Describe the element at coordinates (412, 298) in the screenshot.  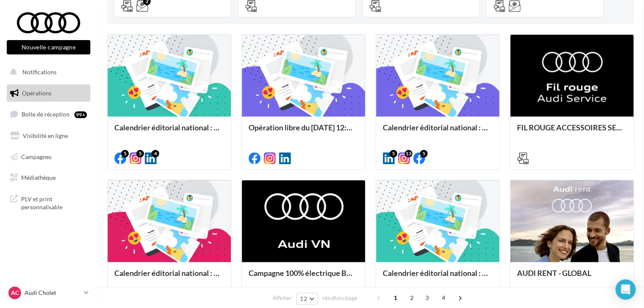
I see `span: 2` at that location.